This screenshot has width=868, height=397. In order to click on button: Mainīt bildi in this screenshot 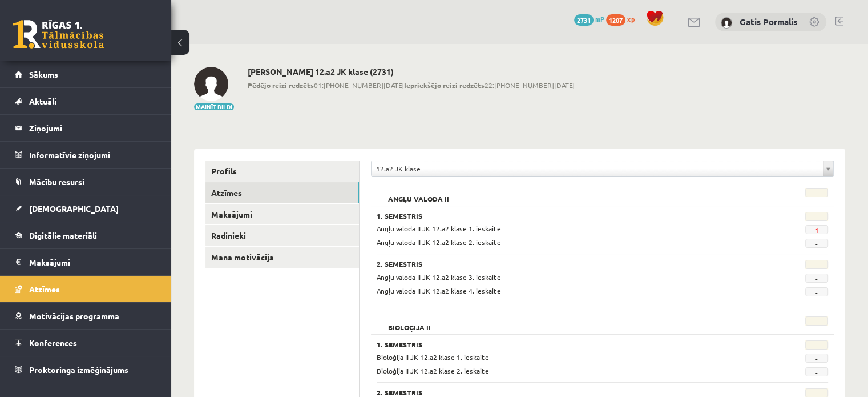, I will do `click(214, 106)`.